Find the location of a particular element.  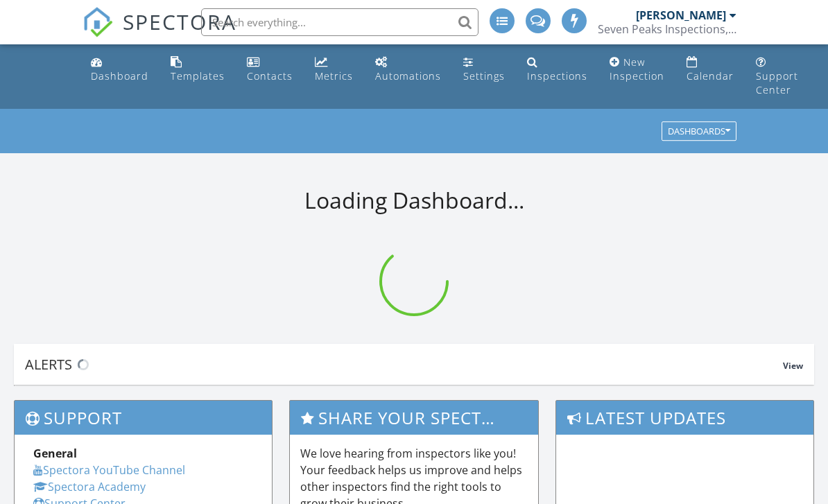

div: Support Center is located at coordinates (777, 82).